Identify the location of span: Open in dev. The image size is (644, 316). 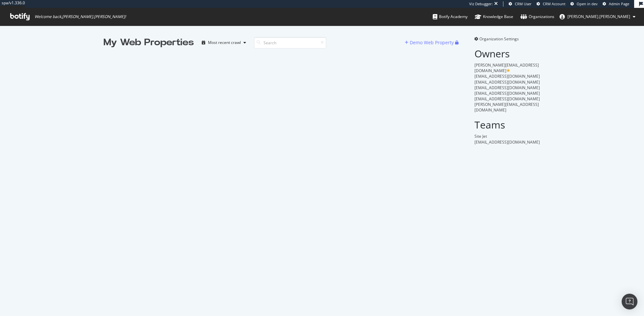
(587, 4).